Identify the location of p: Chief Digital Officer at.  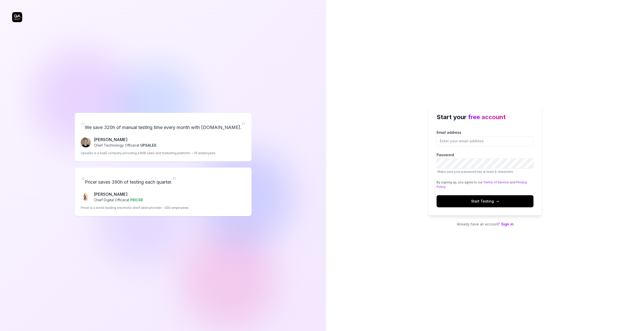
(118, 200).